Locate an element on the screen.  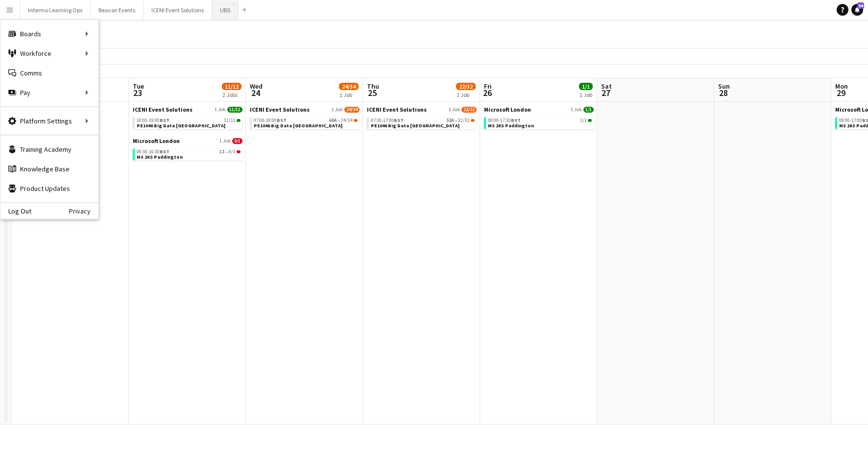
a: ICENI Event Solutions1 Job11/11 is located at coordinates (187, 109).